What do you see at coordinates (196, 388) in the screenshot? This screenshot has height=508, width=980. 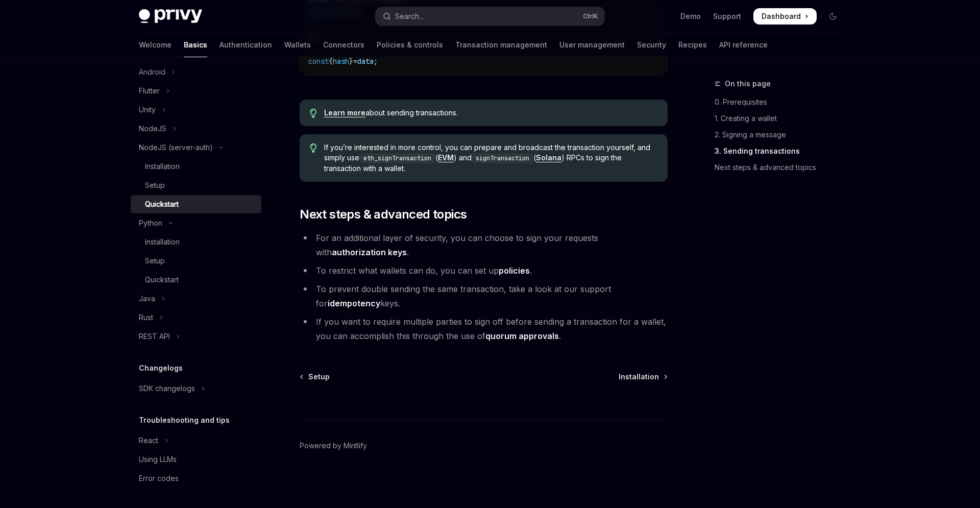 I see `button: Toggle SDK changelogs section` at bounding box center [196, 388].